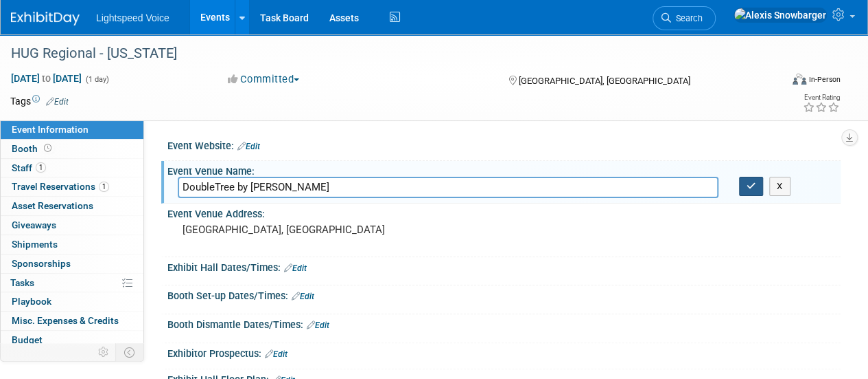 The height and width of the screenshot is (379, 868). I want to click on span: Event Information, so click(50, 129).